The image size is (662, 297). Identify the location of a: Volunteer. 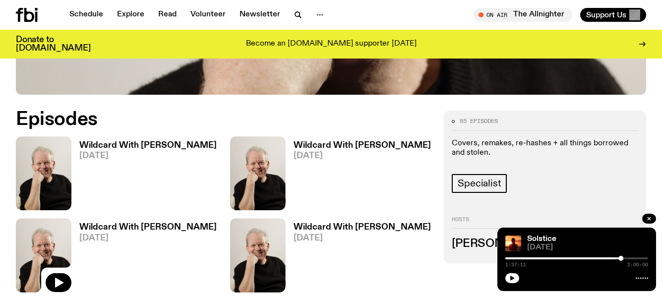
(208, 15).